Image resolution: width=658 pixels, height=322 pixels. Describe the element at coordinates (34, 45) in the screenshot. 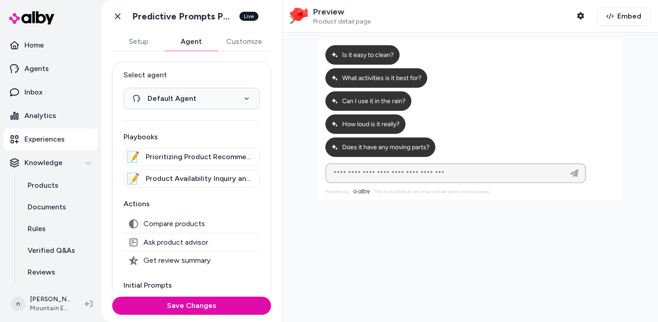

I see `p: Home` at that location.